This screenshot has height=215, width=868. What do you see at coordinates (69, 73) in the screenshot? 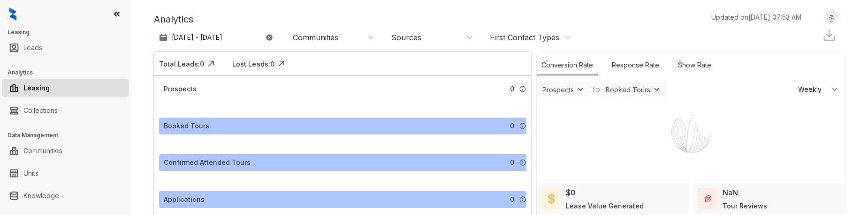
I see `h3: Analytics` at bounding box center [69, 73].